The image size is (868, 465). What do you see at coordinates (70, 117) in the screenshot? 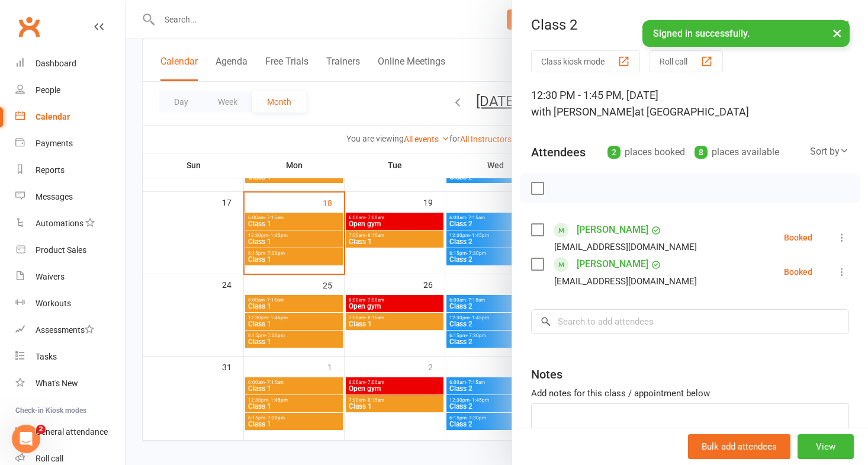
I see `a: Calendar` at bounding box center [70, 117].